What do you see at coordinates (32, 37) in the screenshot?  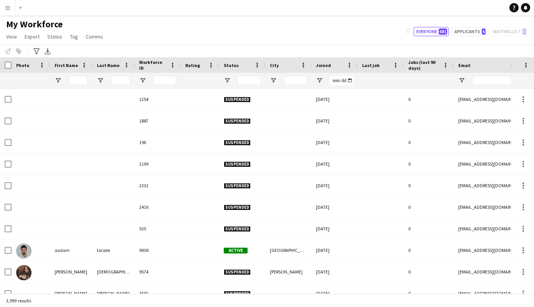 I see `a: Export` at bounding box center [32, 37].